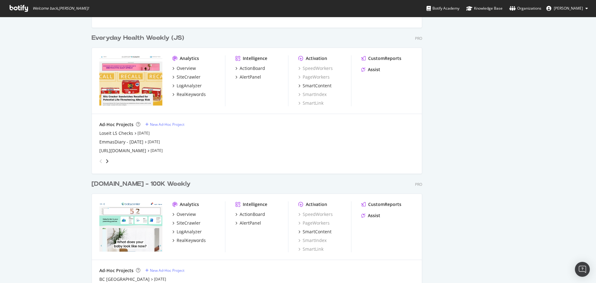 The image size is (596, 283). I want to click on img: babycenter.com, so click(131, 226).